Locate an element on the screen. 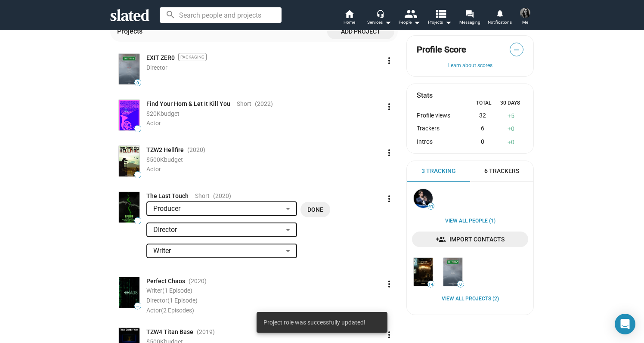  span: TZW2 Hellfire is located at coordinates (165, 149).